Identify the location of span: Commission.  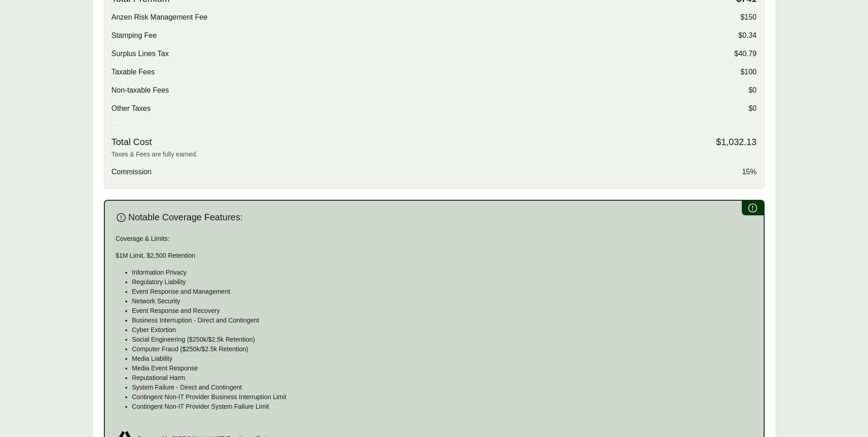
(132, 172).